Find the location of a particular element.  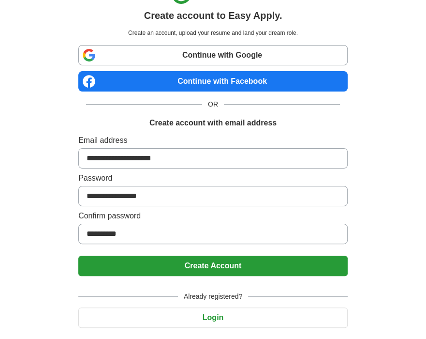

label: Password is located at coordinates (213, 178).